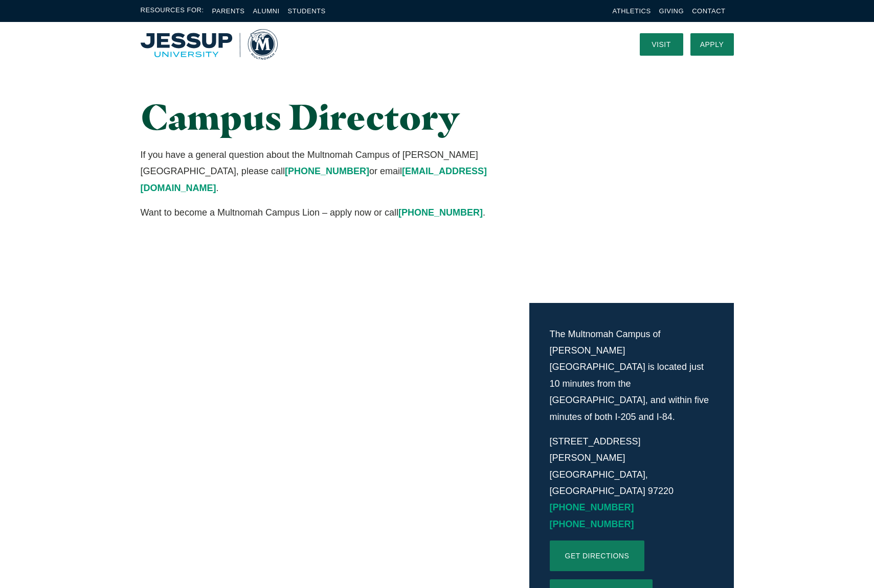 This screenshot has width=874, height=588. I want to click on a: Parents, so click(229, 10).